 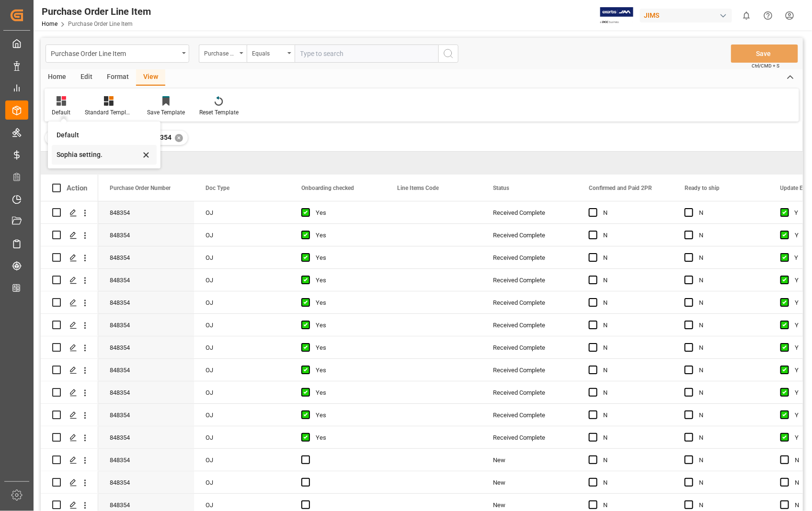 I want to click on span: Onboarding checked, so click(x=327, y=188).